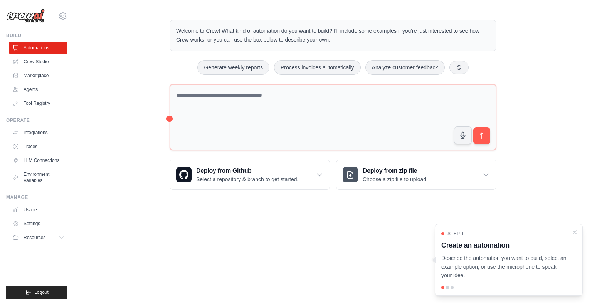 The height and width of the screenshot is (305, 592). Describe the element at coordinates (25, 16) in the screenshot. I see `img: Logo` at that location.